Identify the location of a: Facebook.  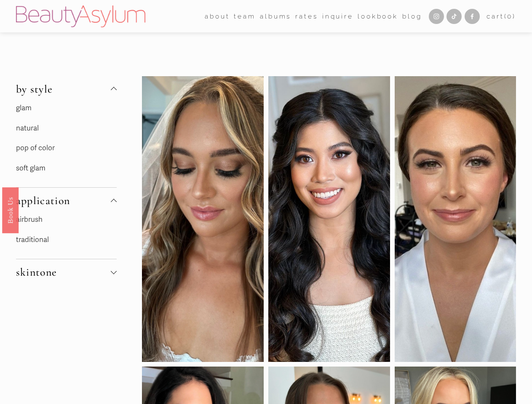
(473, 17).